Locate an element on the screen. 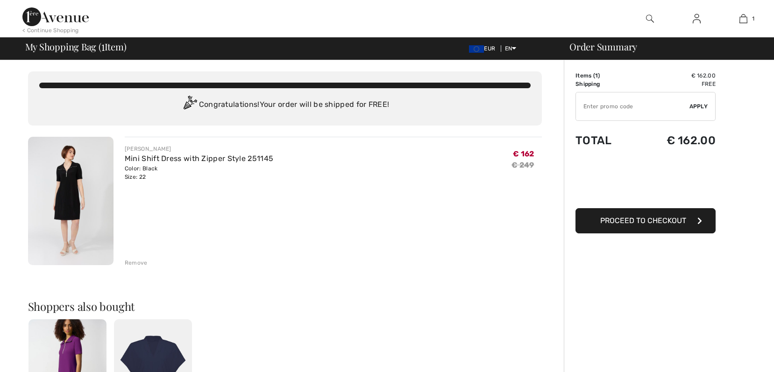 This screenshot has width=774, height=372. span: € 162 is located at coordinates (524, 154).